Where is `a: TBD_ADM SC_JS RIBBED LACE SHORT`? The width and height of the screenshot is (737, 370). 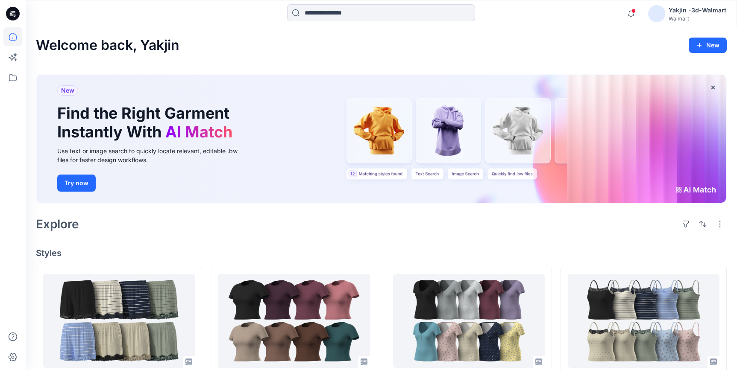 a: TBD_ADM SC_JS RIBBED LACE SHORT is located at coordinates (119, 321).